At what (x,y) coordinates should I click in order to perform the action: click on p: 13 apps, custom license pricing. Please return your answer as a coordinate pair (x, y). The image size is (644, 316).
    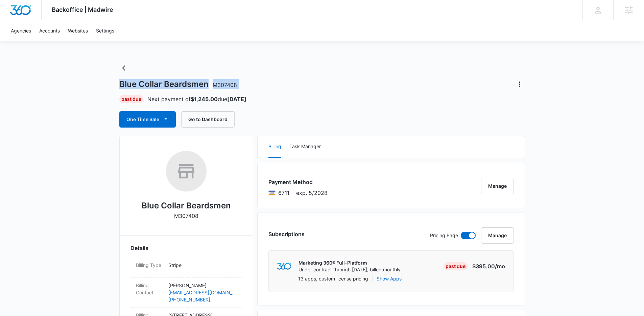
    Looking at the image, I should click on (333, 278).